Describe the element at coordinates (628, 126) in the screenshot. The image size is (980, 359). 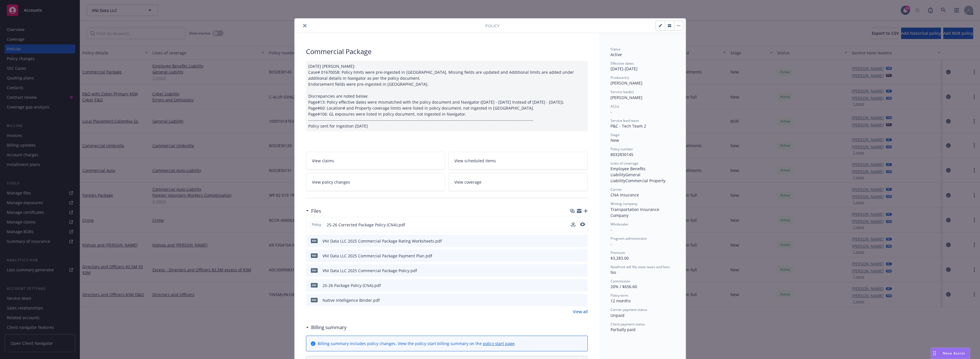
I see `span: P&C - Tech Team 2` at that location.